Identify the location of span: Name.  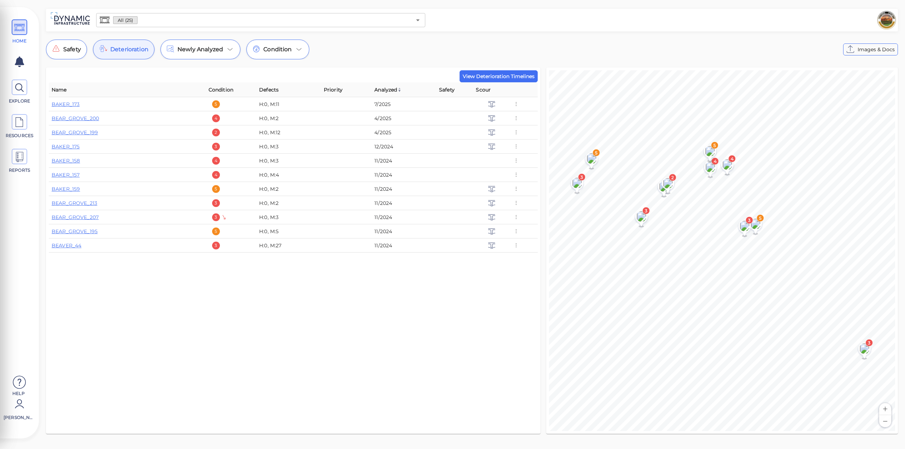
(59, 90).